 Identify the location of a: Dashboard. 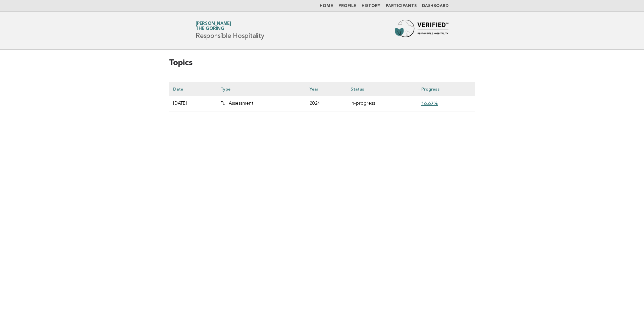
(435, 6).